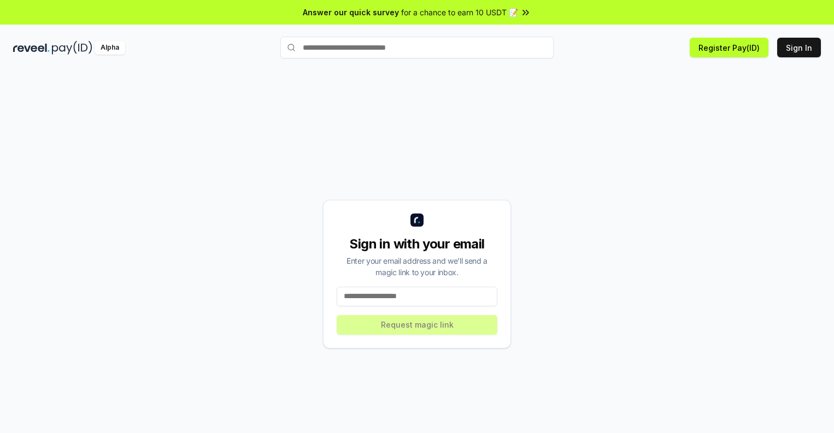 Image resolution: width=834 pixels, height=433 pixels. I want to click on div: Enter your email address and we’ll send a magic link to your inbox., so click(417, 267).